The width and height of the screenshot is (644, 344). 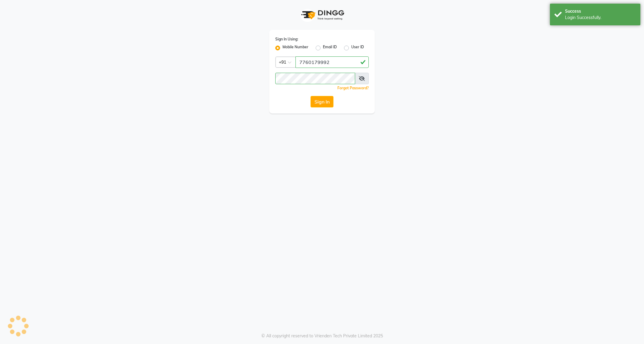 What do you see at coordinates (600, 17) in the screenshot?
I see `div: Login Successfully.` at bounding box center [600, 17].